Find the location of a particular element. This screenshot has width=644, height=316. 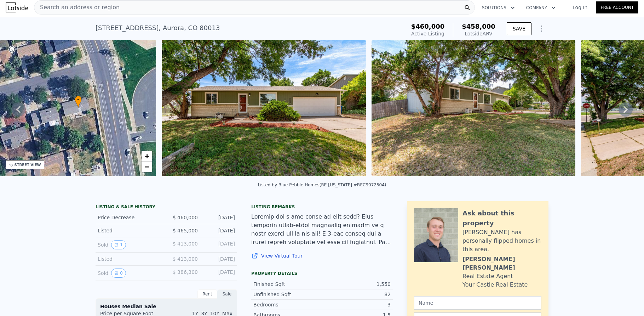

div: Property details is located at coordinates (322, 274).